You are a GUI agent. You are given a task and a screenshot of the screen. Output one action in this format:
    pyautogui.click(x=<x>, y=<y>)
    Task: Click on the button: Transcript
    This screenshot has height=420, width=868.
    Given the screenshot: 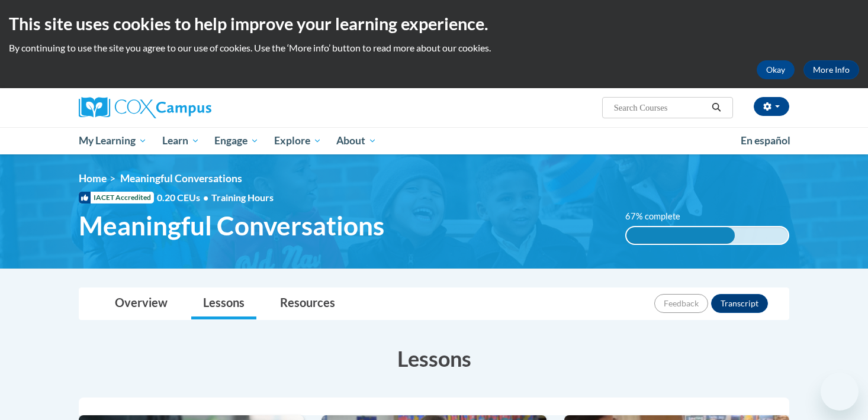 What is the action you would take?
    pyautogui.click(x=740, y=303)
    